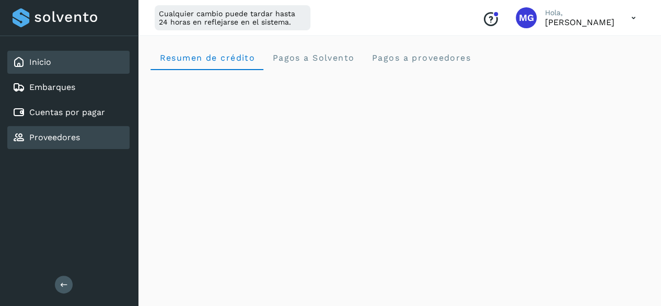 The width and height of the screenshot is (661, 306). What do you see at coordinates (313, 58) in the screenshot?
I see `span: Pagos a Solvento` at bounding box center [313, 58].